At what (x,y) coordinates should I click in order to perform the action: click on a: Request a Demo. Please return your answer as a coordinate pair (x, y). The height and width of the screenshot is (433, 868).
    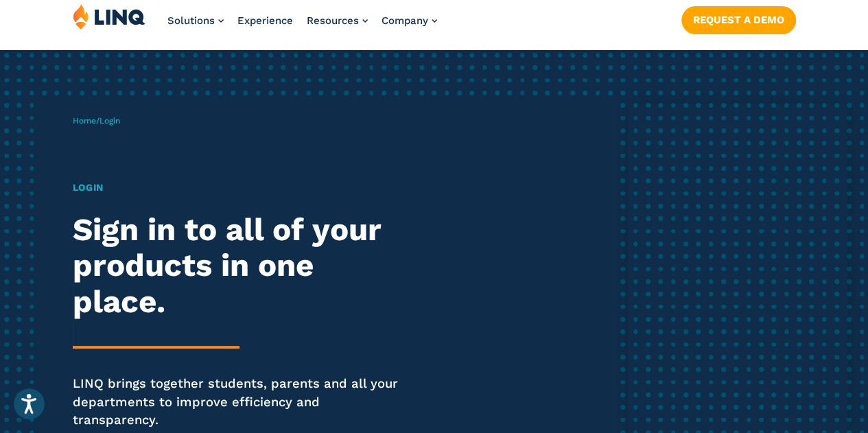
    Looking at the image, I should click on (738, 20).